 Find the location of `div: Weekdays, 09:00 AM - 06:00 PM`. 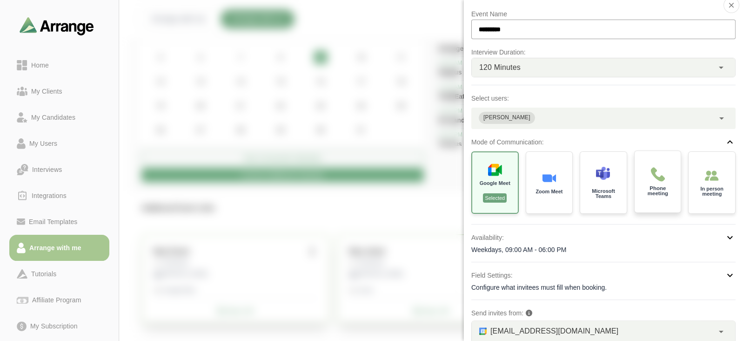

div: Weekdays, 09:00 AM - 06:00 PM is located at coordinates (604, 249).